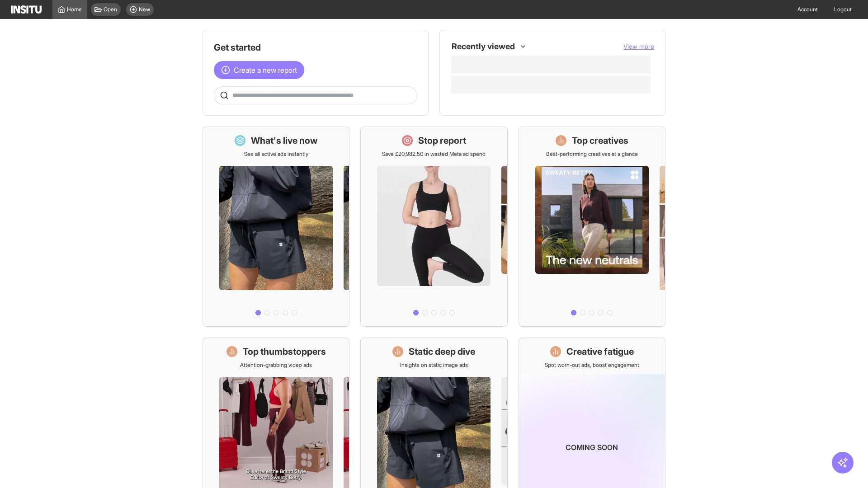 This screenshot has height=488, width=868. Describe the element at coordinates (26, 10) in the screenshot. I see `img: Logo` at that location.